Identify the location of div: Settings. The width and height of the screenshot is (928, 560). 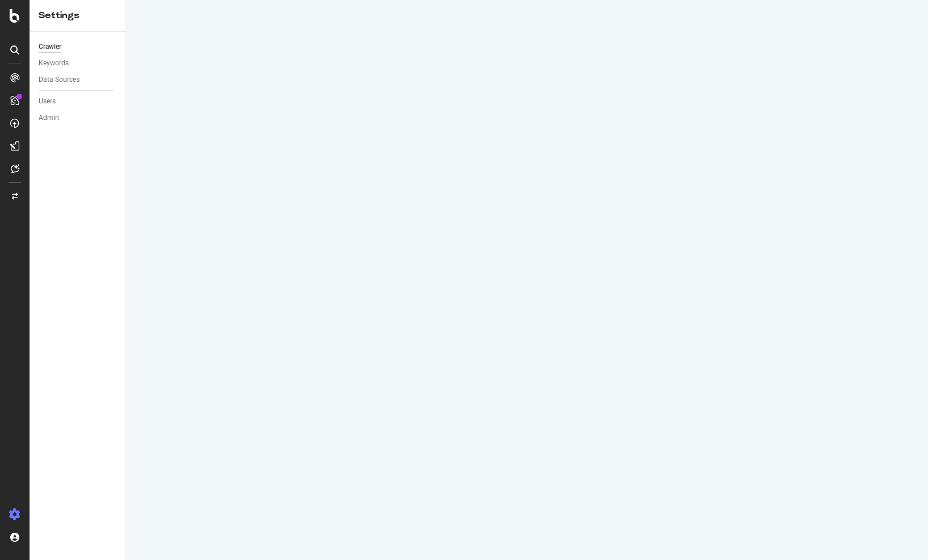
(77, 16).